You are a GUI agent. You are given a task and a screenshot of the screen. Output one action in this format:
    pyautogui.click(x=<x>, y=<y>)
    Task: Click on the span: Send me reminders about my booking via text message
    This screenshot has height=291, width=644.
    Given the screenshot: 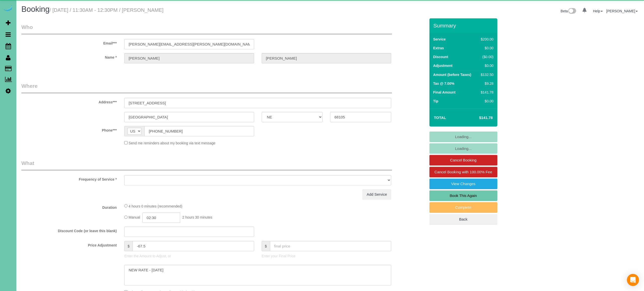 What is the action you would take?
    pyautogui.click(x=172, y=143)
    